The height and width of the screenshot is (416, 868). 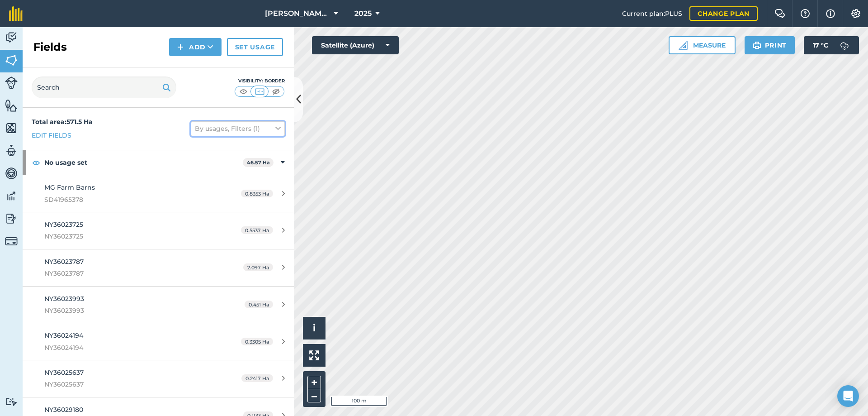 What do you see at coordinates (69, 188) in the screenshot?
I see `span: MG Farm Barns` at bounding box center [69, 188].